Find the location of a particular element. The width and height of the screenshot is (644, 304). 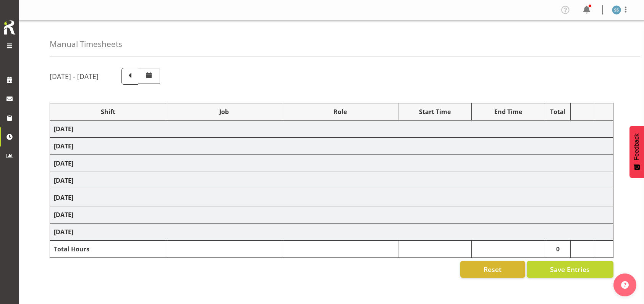

div: End Time is located at coordinates (508, 112).